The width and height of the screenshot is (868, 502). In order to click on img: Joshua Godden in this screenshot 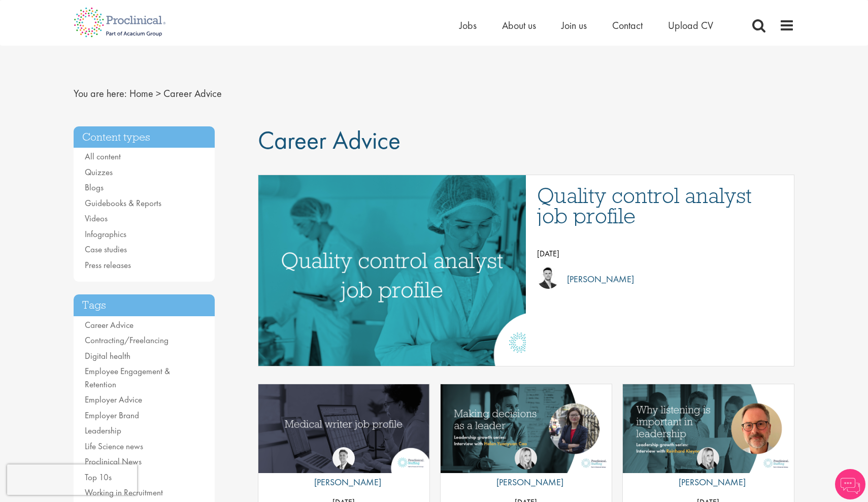, I will do `click(548, 278)`.